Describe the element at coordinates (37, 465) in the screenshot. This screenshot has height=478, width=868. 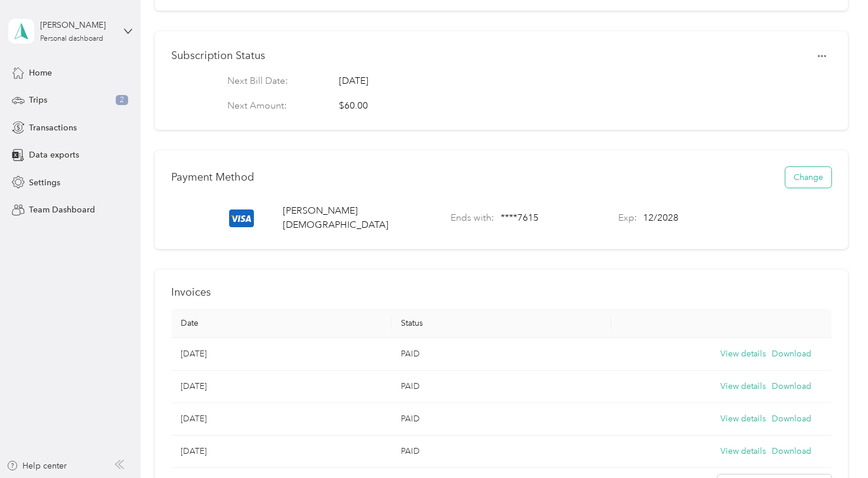
I see `div: Help center` at that location.